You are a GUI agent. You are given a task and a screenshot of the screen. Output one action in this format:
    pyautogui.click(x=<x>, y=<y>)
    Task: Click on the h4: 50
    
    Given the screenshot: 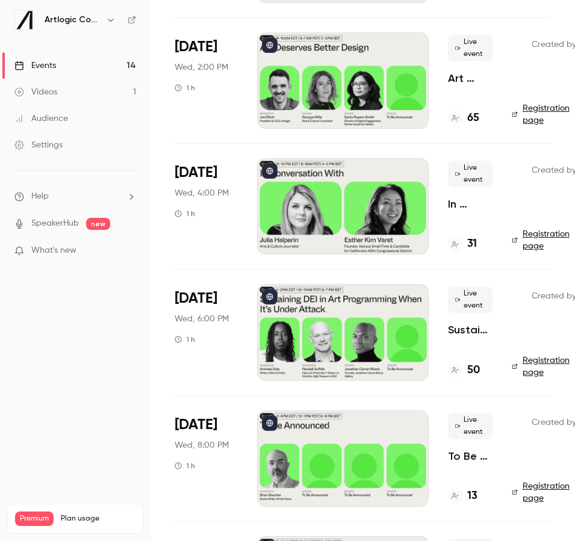 What is the action you would take?
    pyautogui.click(x=473, y=370)
    